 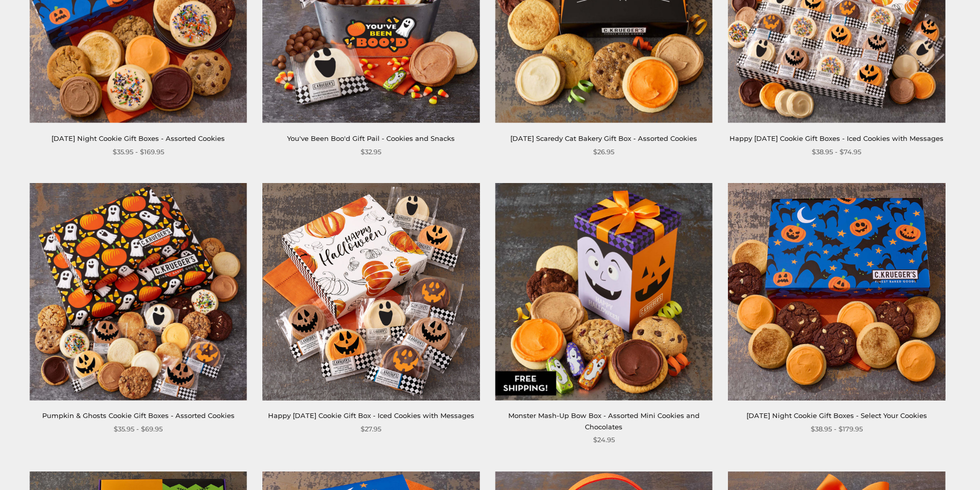 I want to click on a: Happy Halloween Cookie Gift Box - Iced Cookies with Messages, so click(x=371, y=292).